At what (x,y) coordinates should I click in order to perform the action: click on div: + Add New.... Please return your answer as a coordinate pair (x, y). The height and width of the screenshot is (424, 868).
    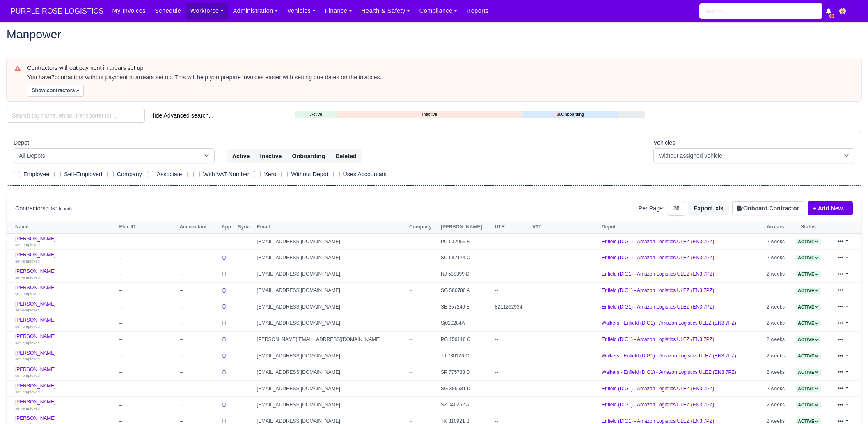
    Looking at the image, I should click on (829, 209).